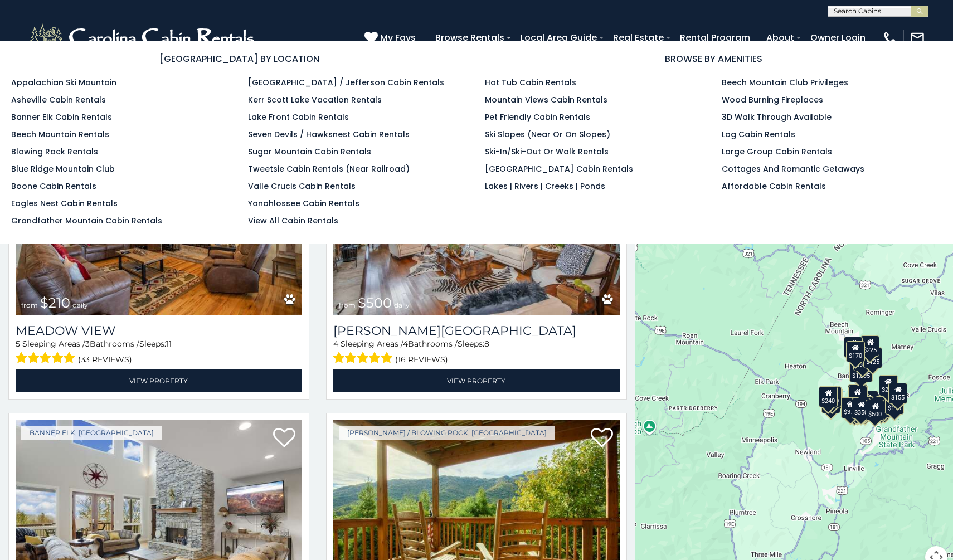 The height and width of the screenshot is (560, 953). I want to click on img: mail-regular-white.png, so click(917, 38).